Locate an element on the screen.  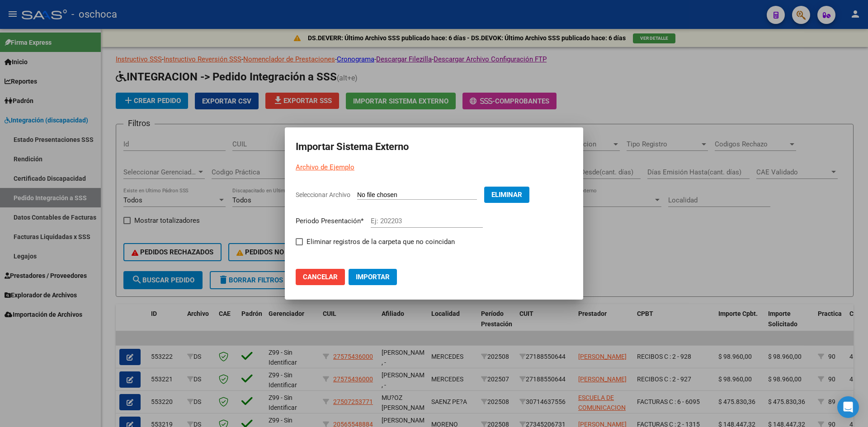
div: Open Intercom Messenger is located at coordinates (848, 407).